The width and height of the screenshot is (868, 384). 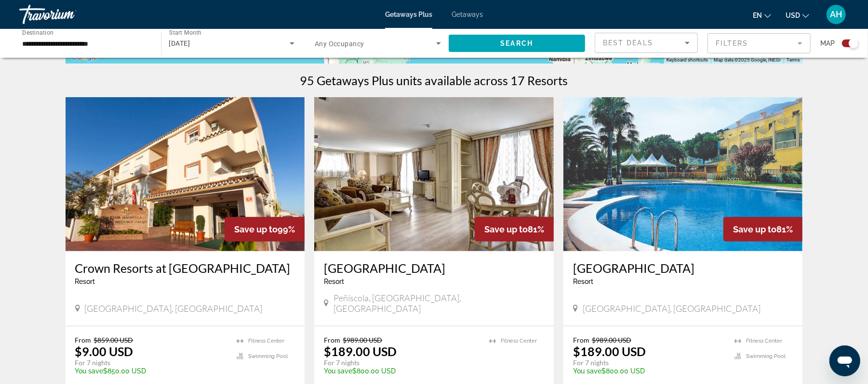 I want to click on h1: 95 Getaways Plus units available across 17 Resorts, so click(x=434, y=81).